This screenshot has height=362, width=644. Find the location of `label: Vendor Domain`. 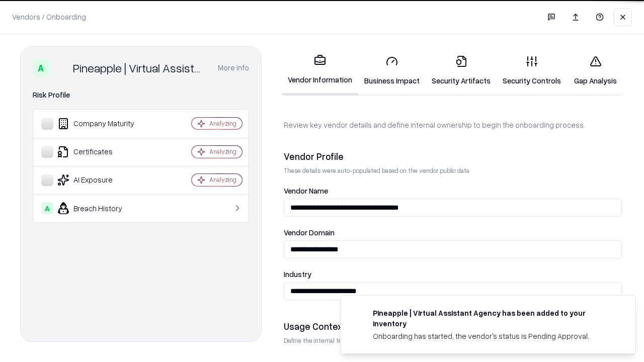

label: Vendor Domain is located at coordinates (453, 233).